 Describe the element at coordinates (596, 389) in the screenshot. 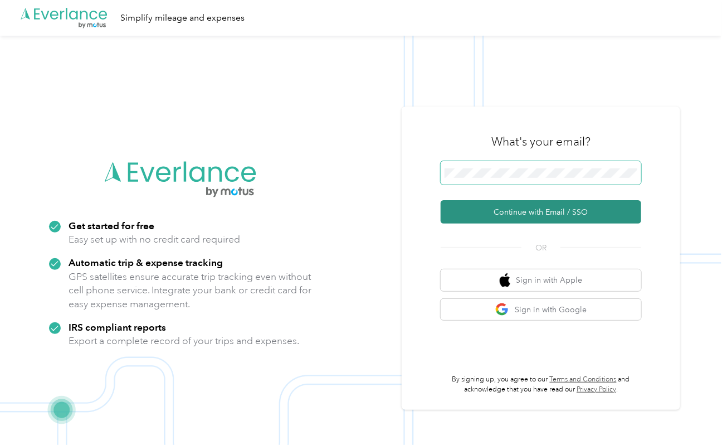

I see `a: Privacy Policy` at that location.